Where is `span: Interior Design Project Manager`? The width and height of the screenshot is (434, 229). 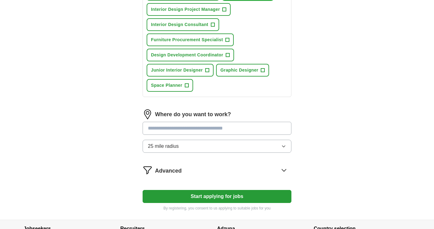
span: Interior Design Project Manager is located at coordinates (186, 9).